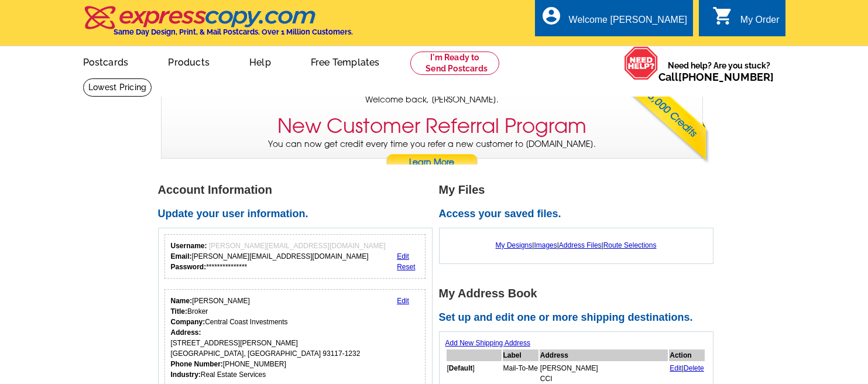  Describe the element at coordinates (432, 125) in the screenshot. I see `h3: New Customer Referral Program` at that location.